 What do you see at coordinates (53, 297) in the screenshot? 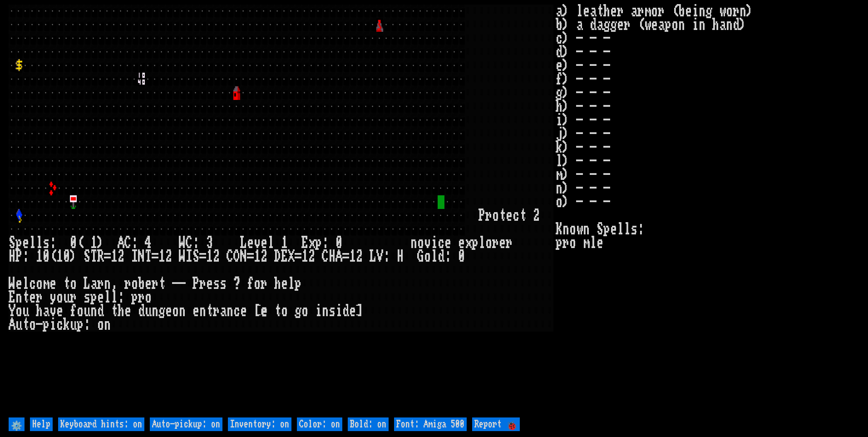
I see `div: y` at bounding box center [53, 297].